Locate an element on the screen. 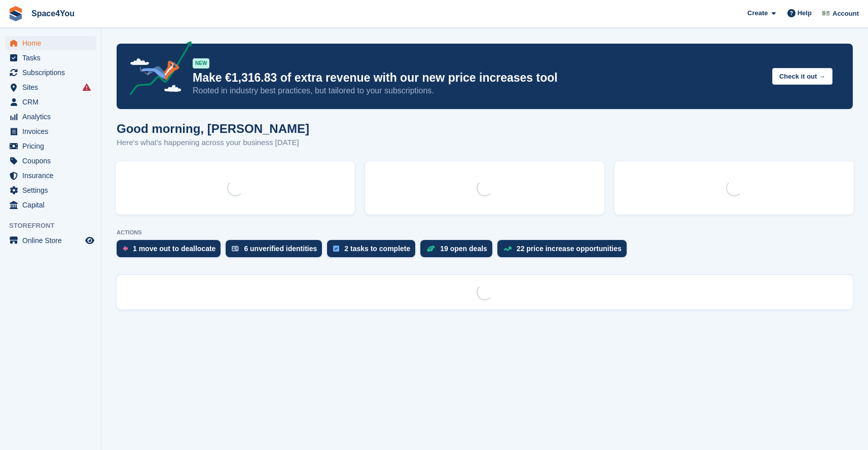 Image resolution: width=868 pixels, height=450 pixels. a: Preview store is located at coordinates (90, 240).